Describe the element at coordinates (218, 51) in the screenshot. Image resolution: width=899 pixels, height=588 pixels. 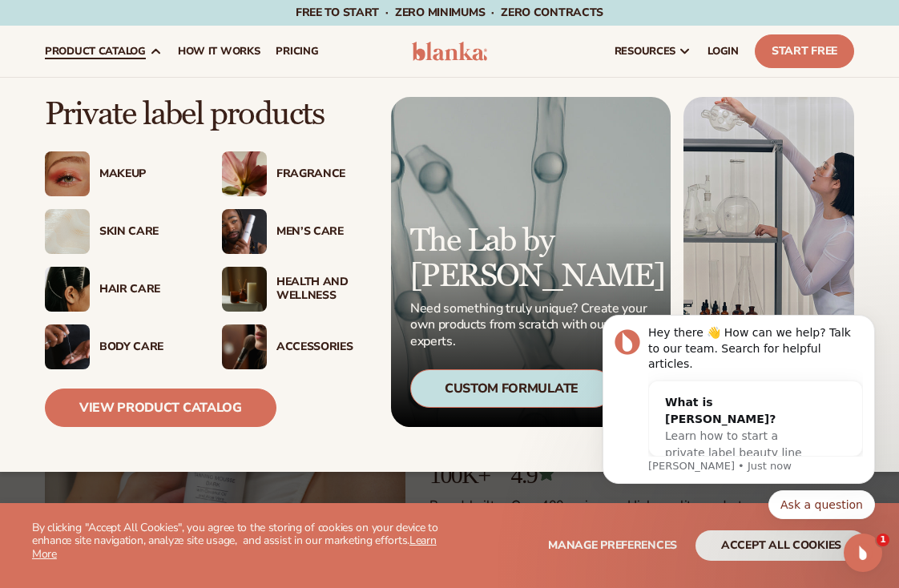
I see `a: How It Works` at that location.